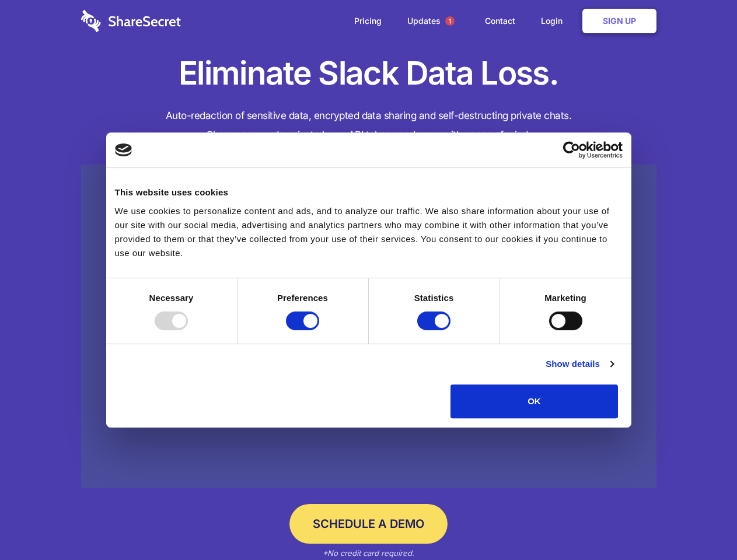 This screenshot has width=737, height=560. Describe the element at coordinates (368, 326) in the screenshot. I see `a: Wistia video thumbnail` at that location.